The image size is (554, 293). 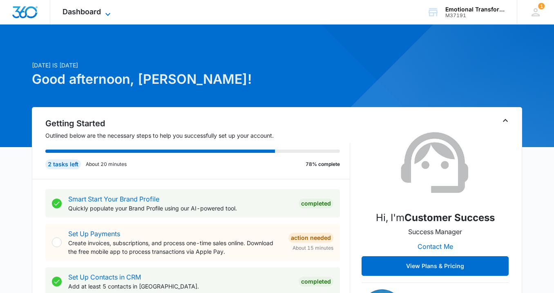 I want to click on div: account id, so click(x=475, y=16).